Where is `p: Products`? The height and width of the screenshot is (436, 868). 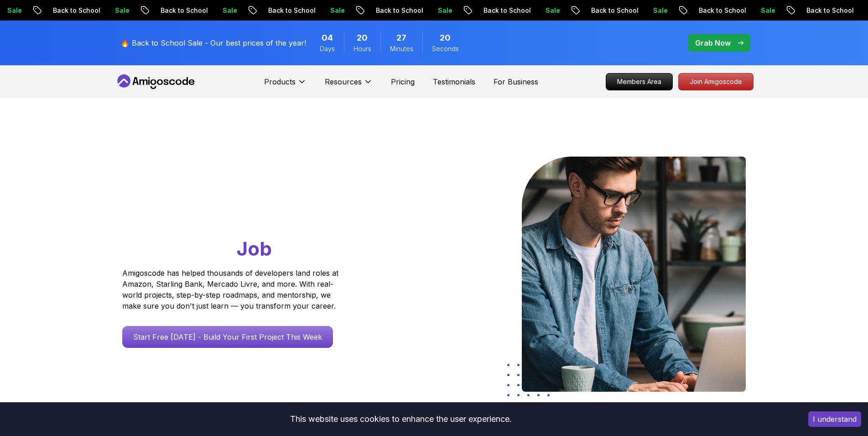
p: Products is located at coordinates (280, 82).